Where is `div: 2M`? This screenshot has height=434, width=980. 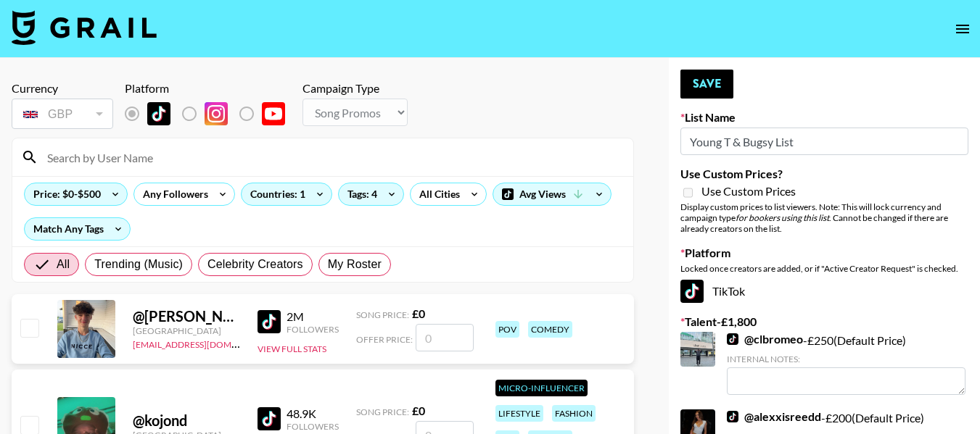
div: 2M is located at coordinates (313, 317).